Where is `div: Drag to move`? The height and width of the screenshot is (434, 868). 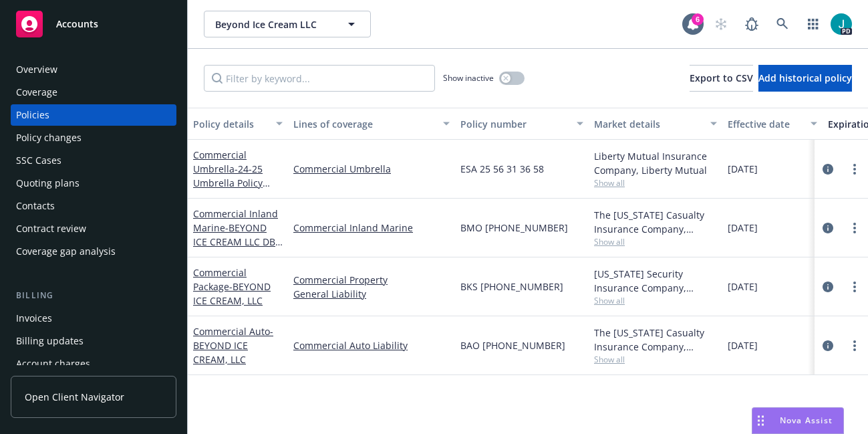
div: Drag to move is located at coordinates (761, 421).